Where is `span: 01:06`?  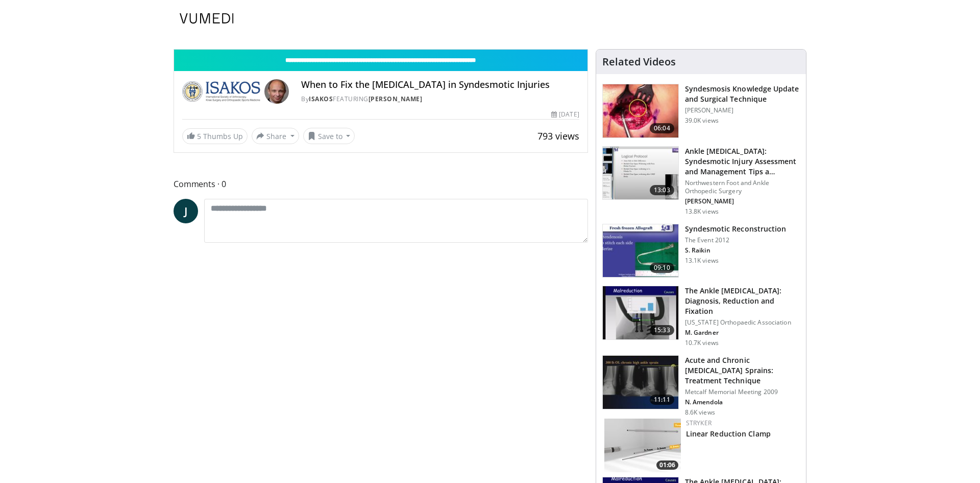
span: 01:06 is located at coordinates (667, 465).